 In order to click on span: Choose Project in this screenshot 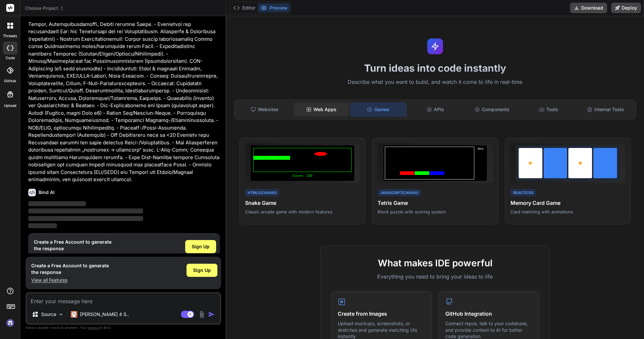, I will do `click(45, 8)`.